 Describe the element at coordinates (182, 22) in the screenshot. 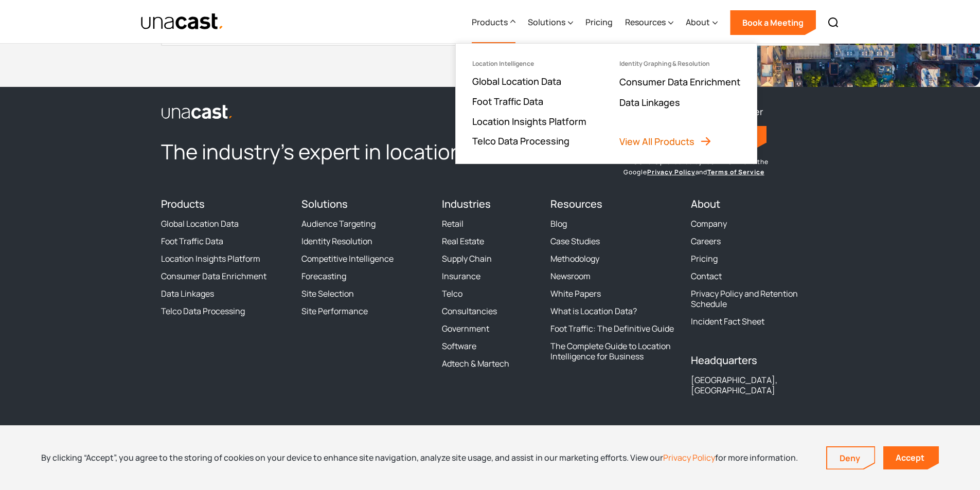

I see `img: Unacast text logo` at that location.